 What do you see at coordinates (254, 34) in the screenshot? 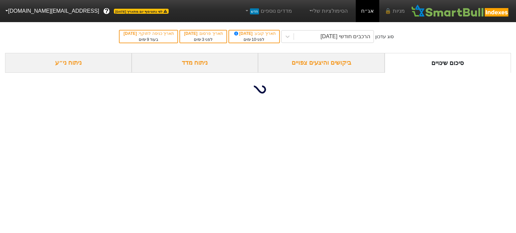
I see `div: תאריך קובע :` at bounding box center [254, 34].